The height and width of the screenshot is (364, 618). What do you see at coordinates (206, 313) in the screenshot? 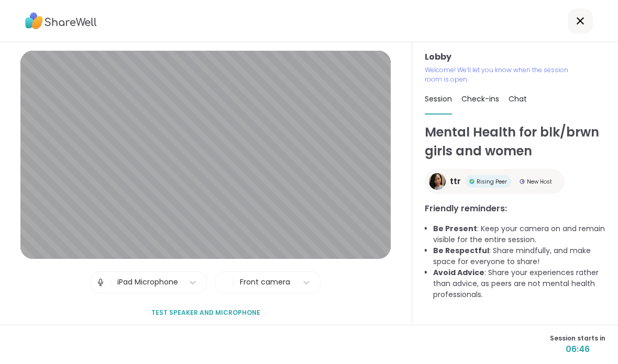
I see `button: Test speaker and microphone` at bounding box center [206, 313].